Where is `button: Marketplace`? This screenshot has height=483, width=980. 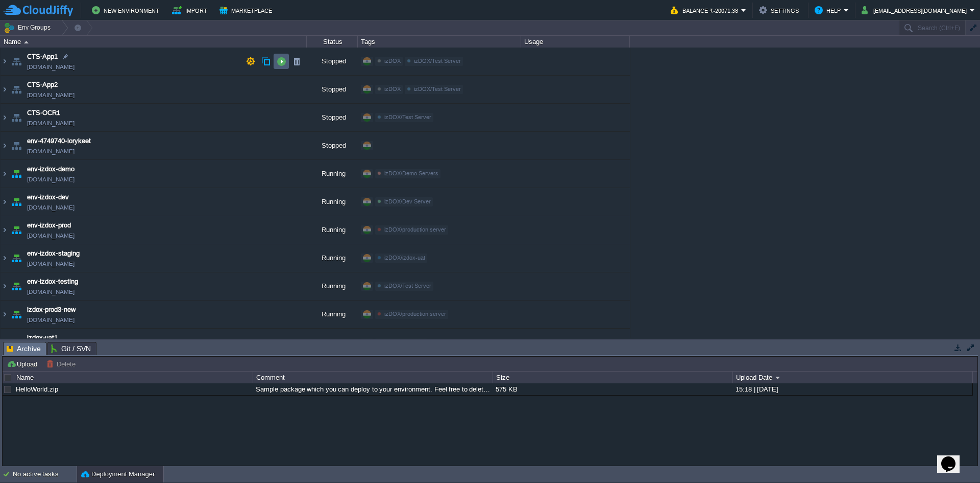
button: Marketplace is located at coordinates (247, 10).